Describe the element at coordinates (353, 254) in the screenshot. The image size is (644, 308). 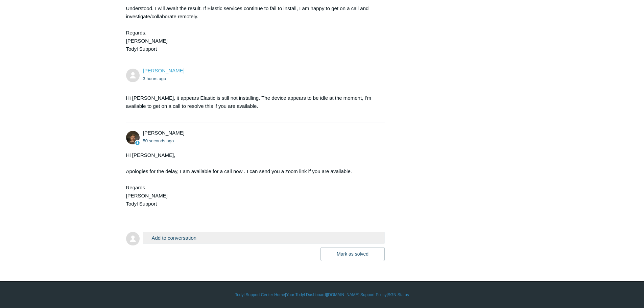
I see `button: Mark as solved` at that location.